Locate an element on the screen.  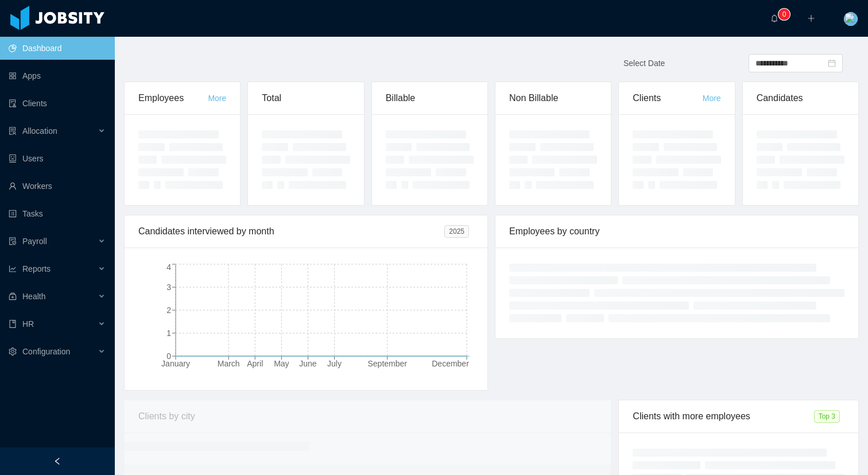
i: icon: line-chart is located at coordinates (13, 269).